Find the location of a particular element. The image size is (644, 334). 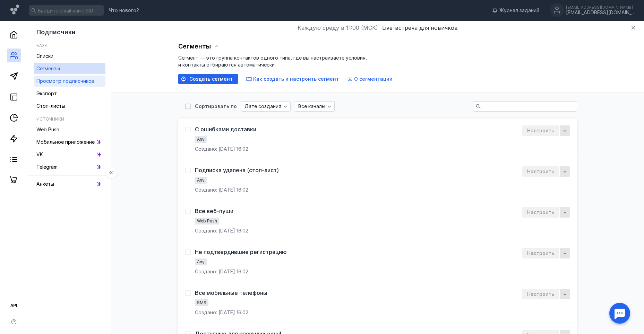

a: Стоп-листы is located at coordinates (69, 106).